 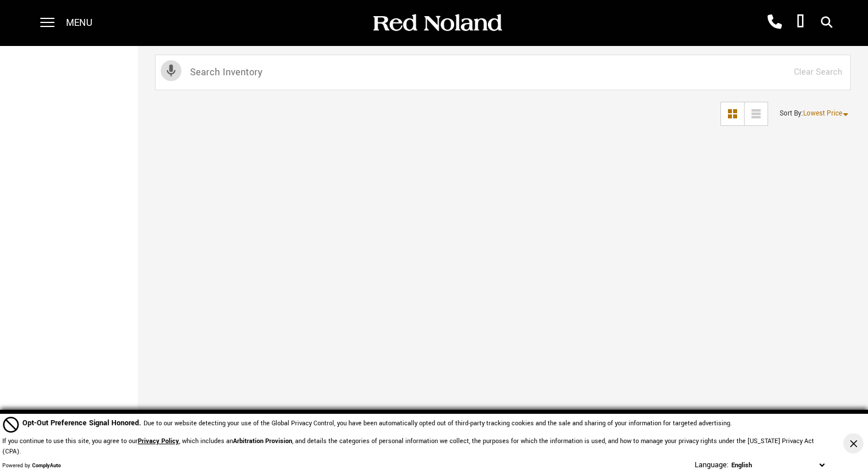 I want to click on div: Due to our website detecting your use of the Global Privacy Control, you have been automatically ..., so click(x=377, y=422).